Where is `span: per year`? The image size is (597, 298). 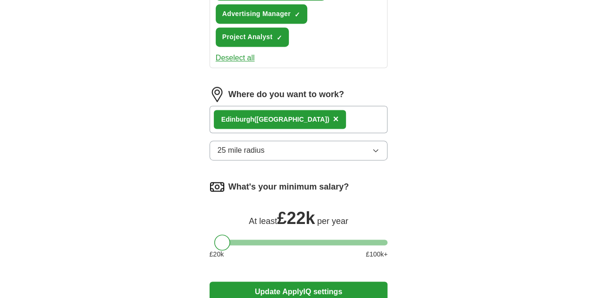 span: per year is located at coordinates (333, 221).